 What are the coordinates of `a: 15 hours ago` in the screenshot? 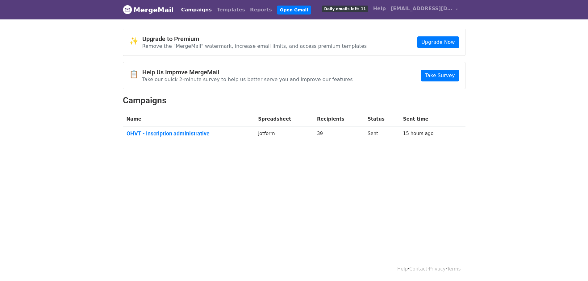 It's located at (419, 134).